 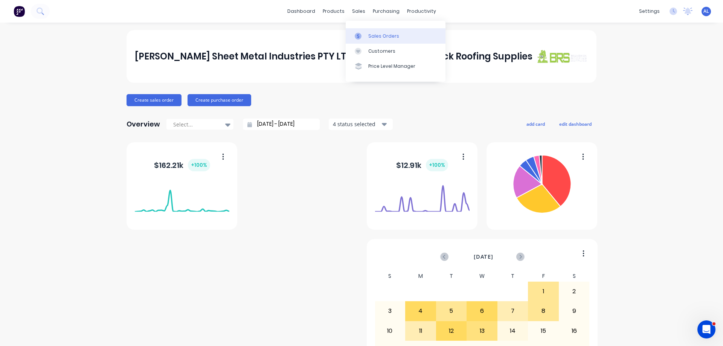 What do you see at coordinates (452, 311) in the screenshot?
I see `div: 5` at bounding box center [452, 311].